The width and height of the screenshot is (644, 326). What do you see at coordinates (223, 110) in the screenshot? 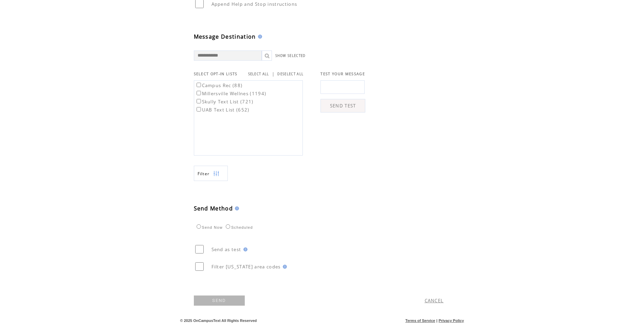
I see `label: UAB Text List (652)` at bounding box center [223, 110].